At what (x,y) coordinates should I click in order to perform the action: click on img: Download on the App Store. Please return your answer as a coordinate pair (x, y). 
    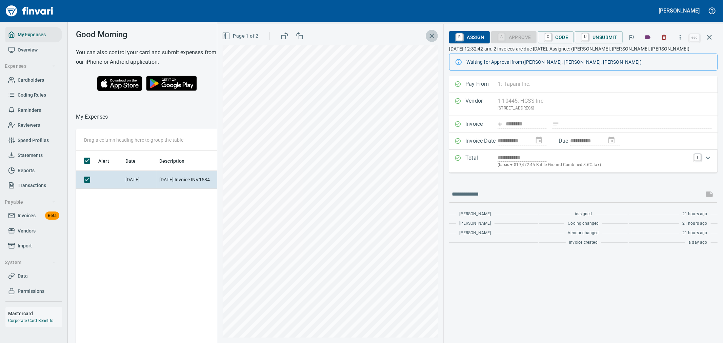
    Looking at the image, I should click on (120, 83).